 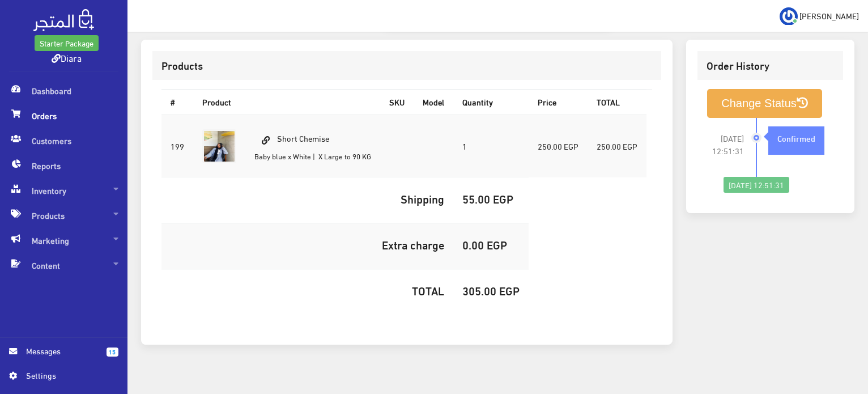 What do you see at coordinates (64, 141) in the screenshot?
I see `span: Customers` at bounding box center [64, 141].